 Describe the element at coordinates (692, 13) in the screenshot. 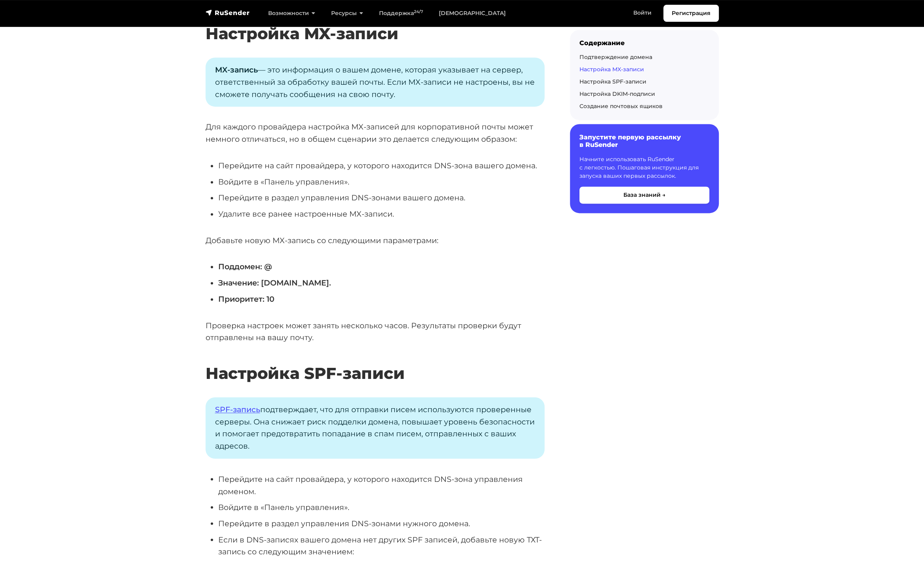

I see `a: Регистрация` at that location.